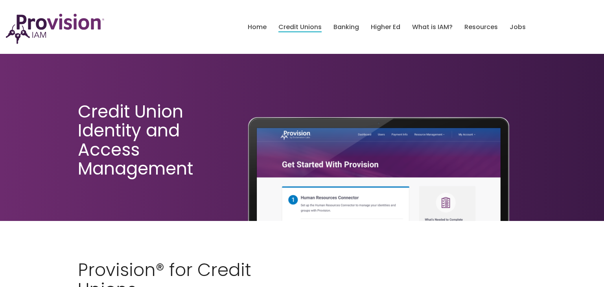  Describe the element at coordinates (481, 27) in the screenshot. I see `a: Resources` at that location.